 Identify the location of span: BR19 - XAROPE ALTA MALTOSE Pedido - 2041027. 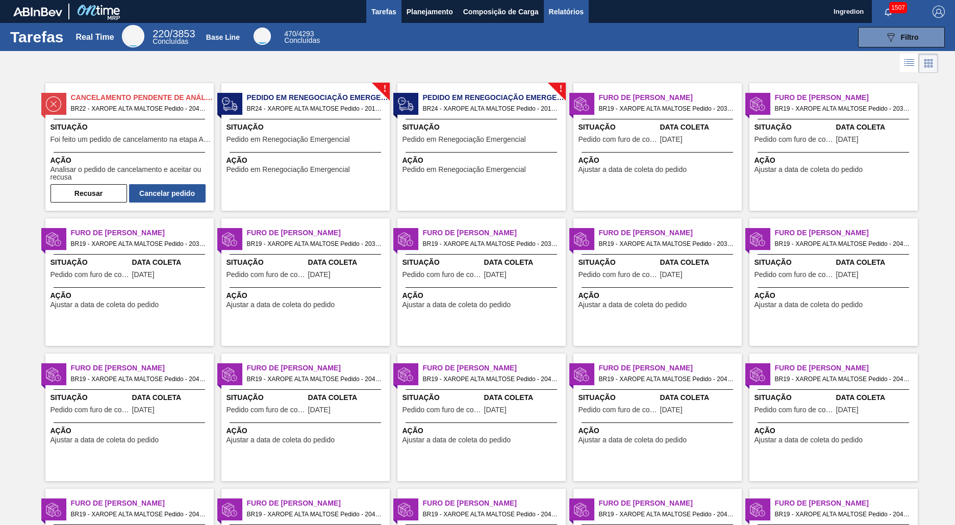
(666, 514).